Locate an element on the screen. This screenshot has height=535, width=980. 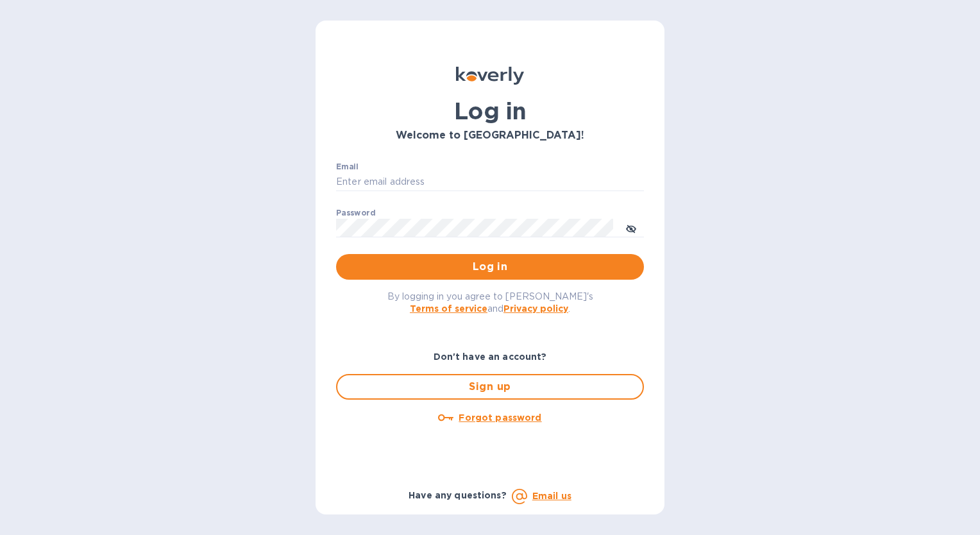
b: Email us is located at coordinates (551, 496).